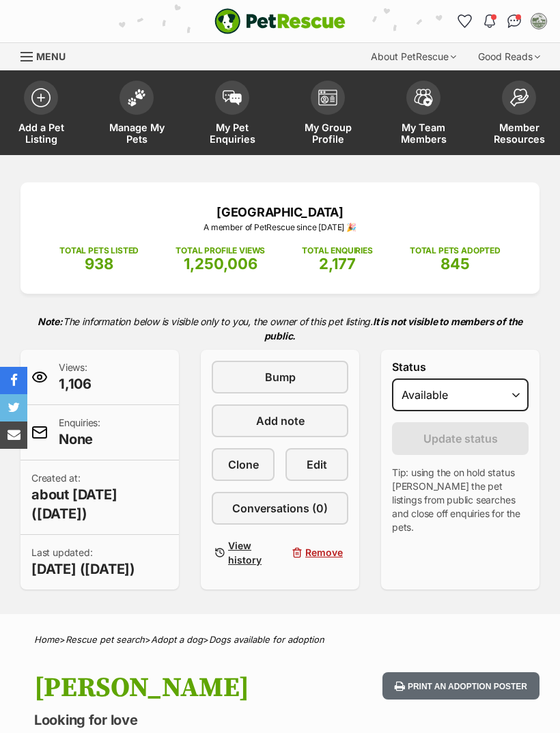 The width and height of the screenshot is (560, 733). I want to click on p: The information below is visible only to you, the owner of this pet listing., so click(280, 329).